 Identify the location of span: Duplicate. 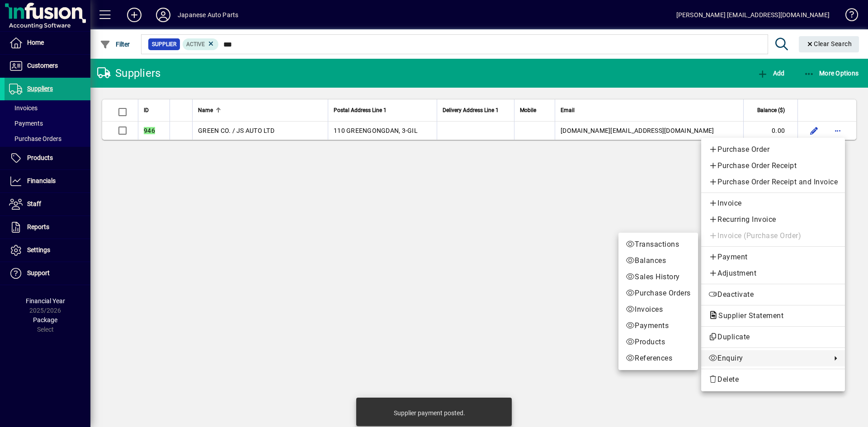
(773, 337).